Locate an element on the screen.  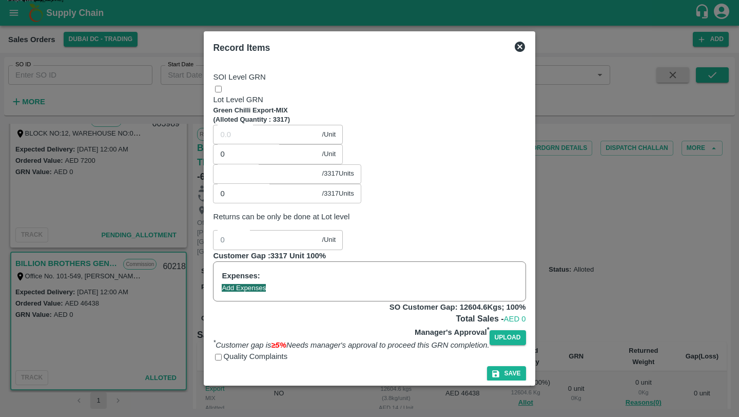
b: Record Items is located at coordinates (241, 48).